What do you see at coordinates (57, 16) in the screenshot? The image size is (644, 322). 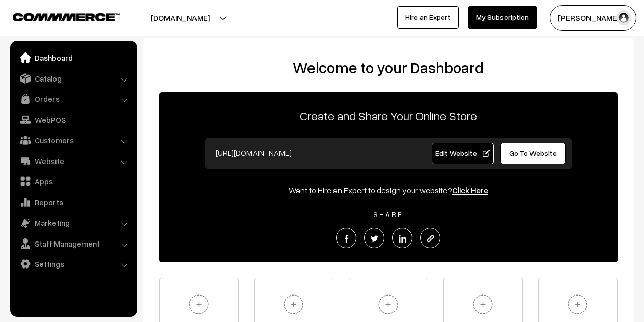 I see `a: COMMMERCE` at bounding box center [57, 16].